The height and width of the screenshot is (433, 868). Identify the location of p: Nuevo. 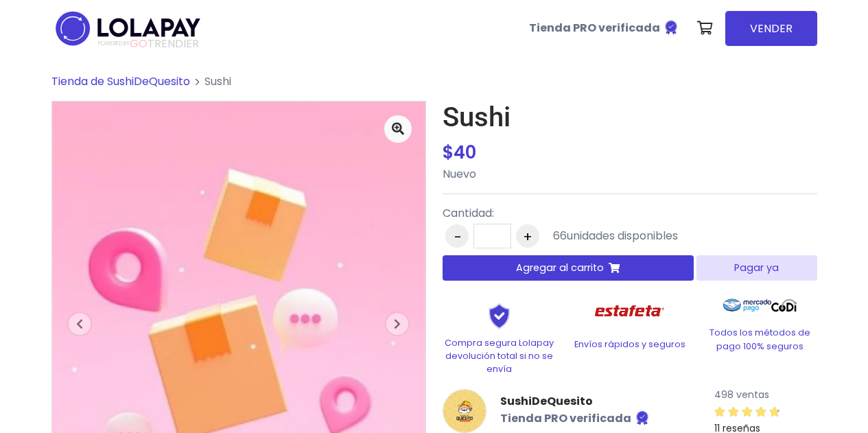
(630, 174).